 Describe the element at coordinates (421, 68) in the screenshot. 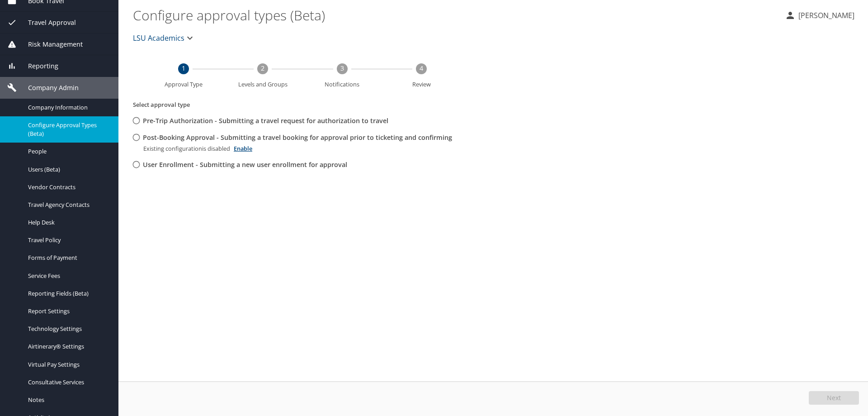

I see `text: 4` at that location.